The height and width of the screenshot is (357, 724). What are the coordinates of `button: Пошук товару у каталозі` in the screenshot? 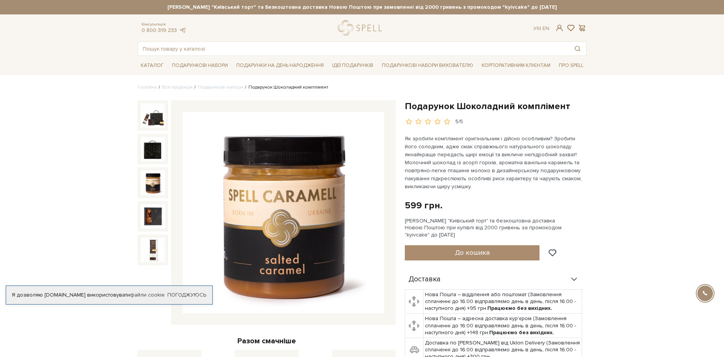 It's located at (577, 49).